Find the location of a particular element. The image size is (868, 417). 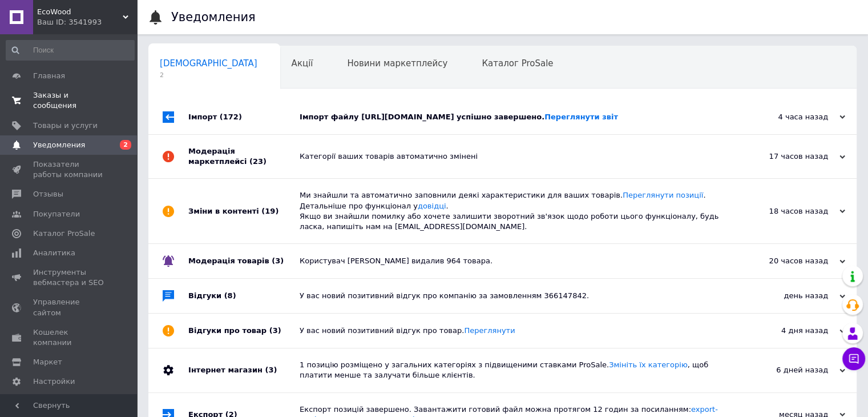

span: Товары и услуги is located at coordinates (65, 125).